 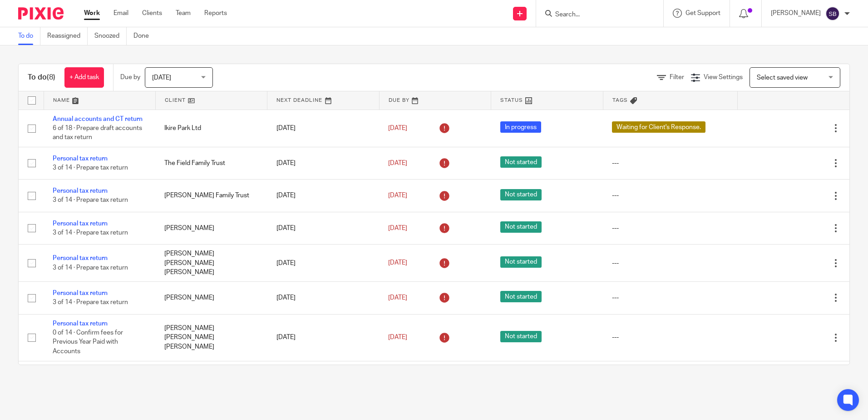 What do you see at coordinates (183, 13) in the screenshot?
I see `a: Team` at bounding box center [183, 13].